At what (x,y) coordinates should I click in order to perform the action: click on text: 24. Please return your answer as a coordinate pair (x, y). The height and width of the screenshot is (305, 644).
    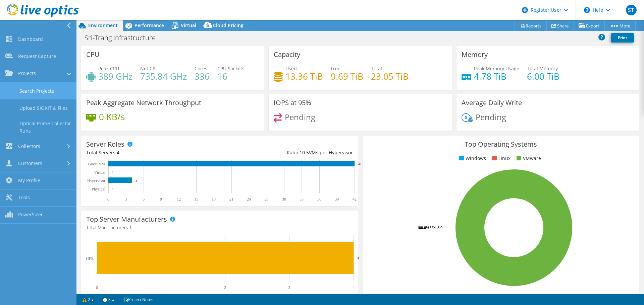
    Looking at the image, I should click on (249, 199).